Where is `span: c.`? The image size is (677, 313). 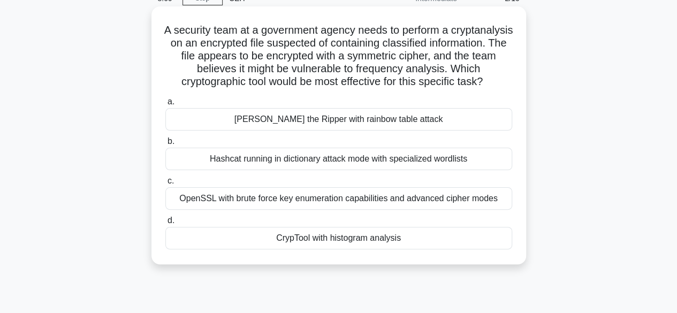 span: c. is located at coordinates (171, 180).